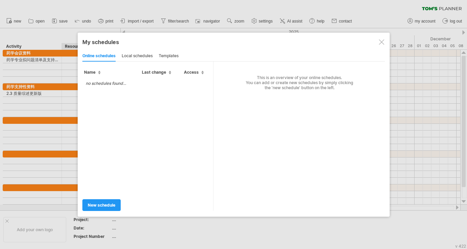  I want to click on td: no schedules found..., so click(106, 83).